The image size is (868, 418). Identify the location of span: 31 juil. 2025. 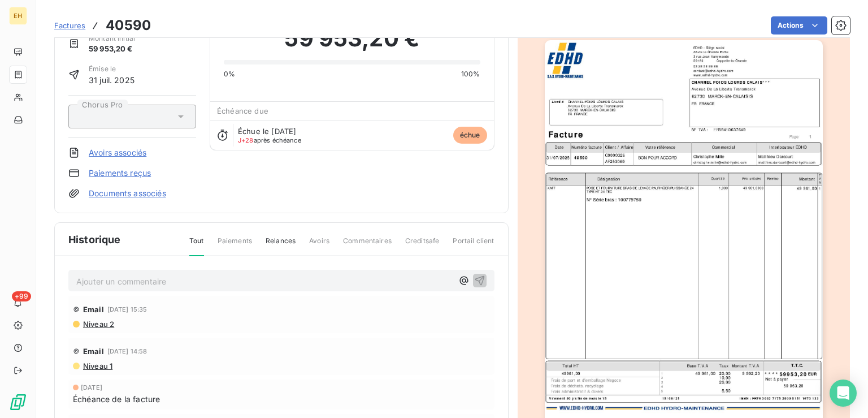
(111, 80).